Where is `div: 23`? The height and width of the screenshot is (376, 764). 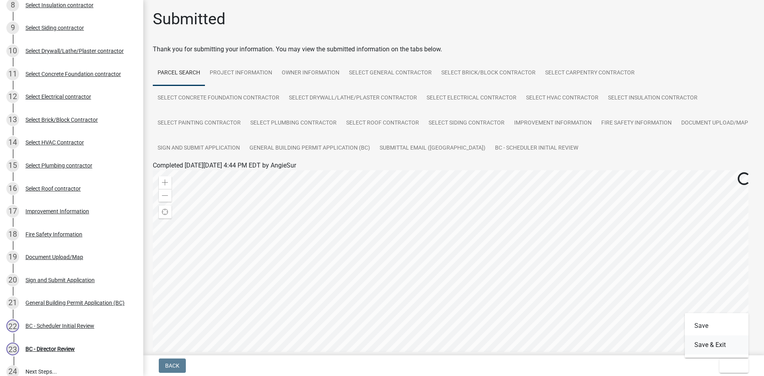 div: 23 is located at coordinates (13, 349).